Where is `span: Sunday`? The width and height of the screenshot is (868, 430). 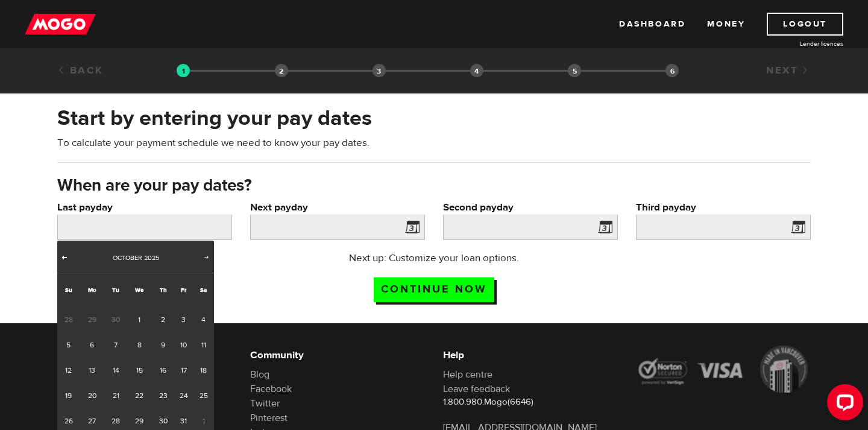
span: Sunday is located at coordinates (69, 289).